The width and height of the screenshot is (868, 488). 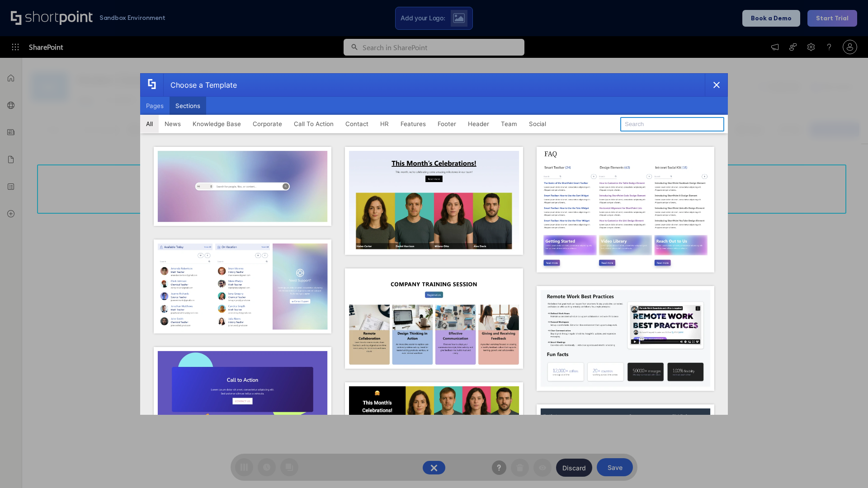 I want to click on button: Knowledge Base, so click(x=216, y=124).